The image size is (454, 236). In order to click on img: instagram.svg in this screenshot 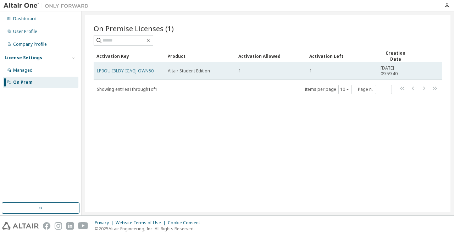, I will do `click(58, 226)`.